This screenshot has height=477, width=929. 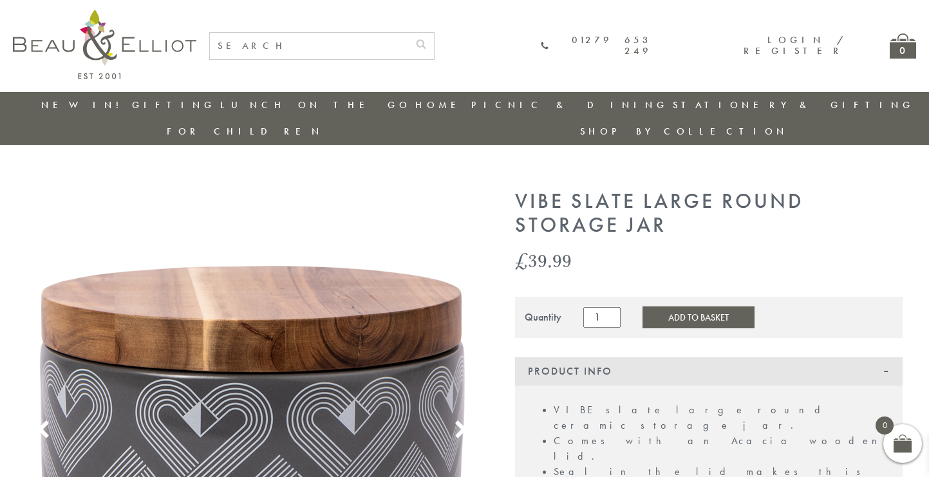 What do you see at coordinates (315, 105) in the screenshot?
I see `a: Lunch On The Go` at bounding box center [315, 105].